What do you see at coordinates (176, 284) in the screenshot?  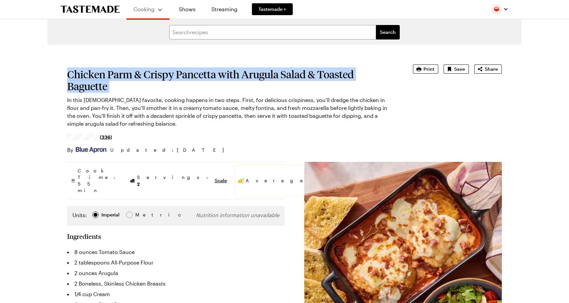 I see `li: 2 Boneless, Skinless Chicken Breasts` at bounding box center [176, 284].